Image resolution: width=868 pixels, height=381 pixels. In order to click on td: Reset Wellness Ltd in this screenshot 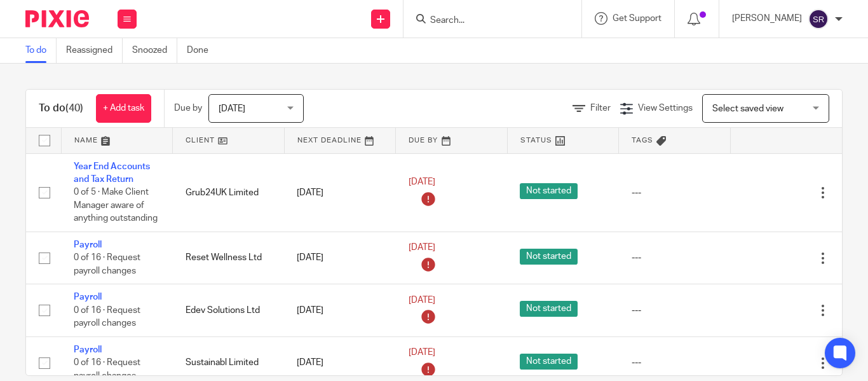, I will do `click(229, 258)`.